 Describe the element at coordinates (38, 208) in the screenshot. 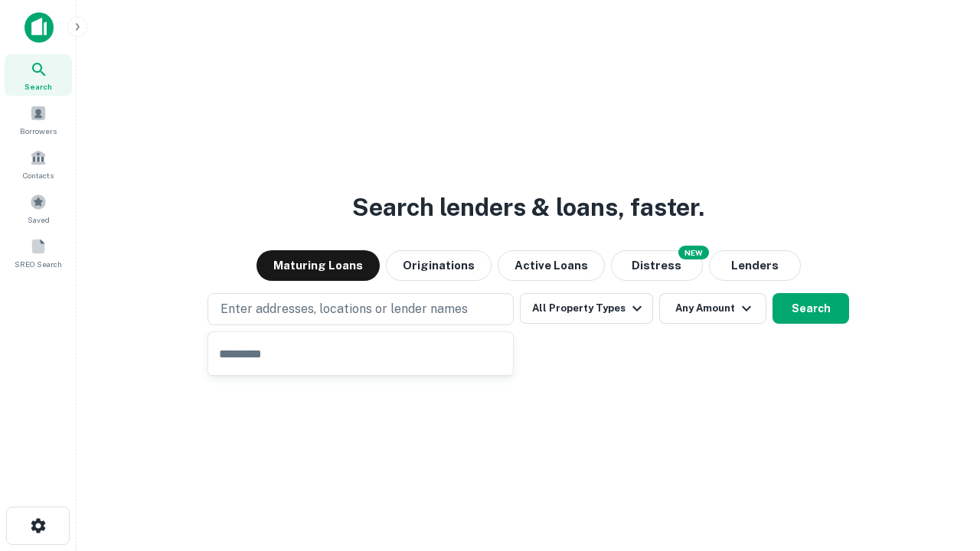

I see `div: Saved` at that location.